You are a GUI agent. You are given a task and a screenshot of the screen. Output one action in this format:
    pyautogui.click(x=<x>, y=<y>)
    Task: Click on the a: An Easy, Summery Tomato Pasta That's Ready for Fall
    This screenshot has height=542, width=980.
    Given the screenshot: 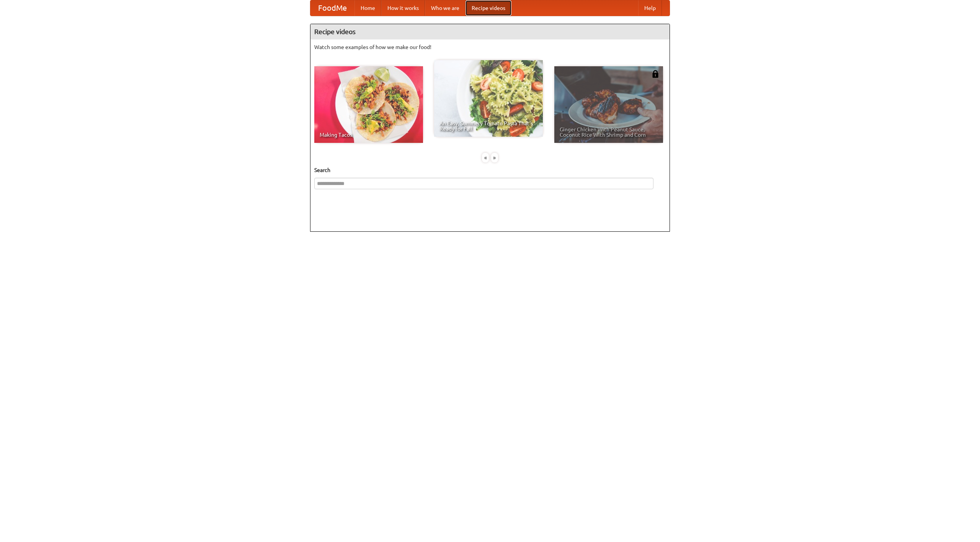 What is the action you would take?
    pyautogui.click(x=489, y=98)
    